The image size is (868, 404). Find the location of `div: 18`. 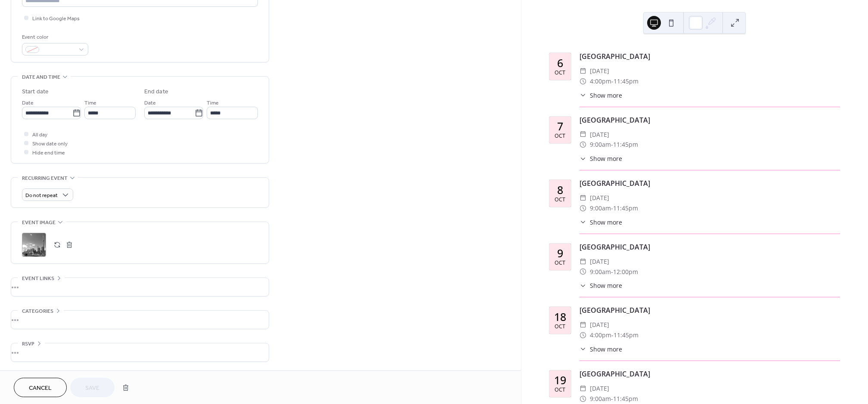

div: 18 is located at coordinates (560, 317).